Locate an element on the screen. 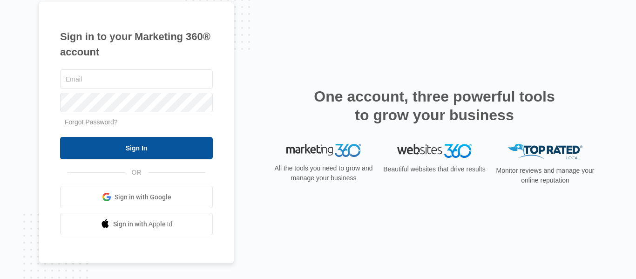 This screenshot has width=636, height=279. img: Websites 360 is located at coordinates (434, 150).